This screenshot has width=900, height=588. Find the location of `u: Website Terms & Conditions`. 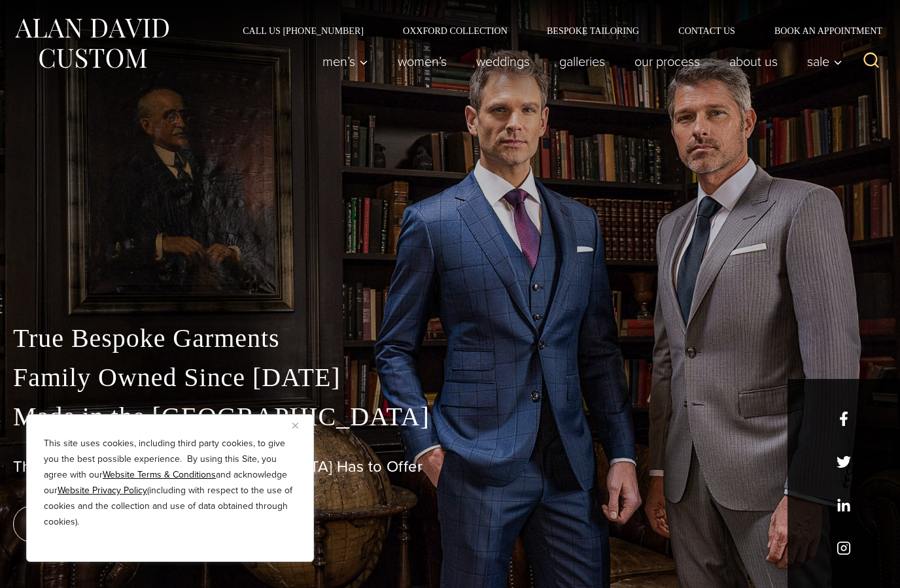

u: Website Terms & Conditions is located at coordinates (159, 474).